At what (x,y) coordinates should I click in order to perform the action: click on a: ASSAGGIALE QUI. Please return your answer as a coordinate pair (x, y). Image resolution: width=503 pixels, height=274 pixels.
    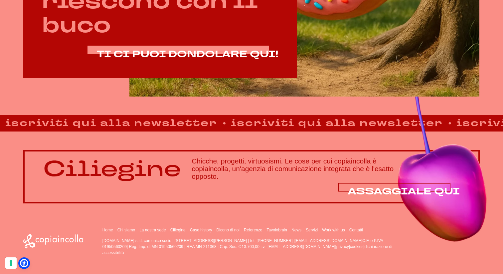
    Looking at the image, I should click on (403, 191).